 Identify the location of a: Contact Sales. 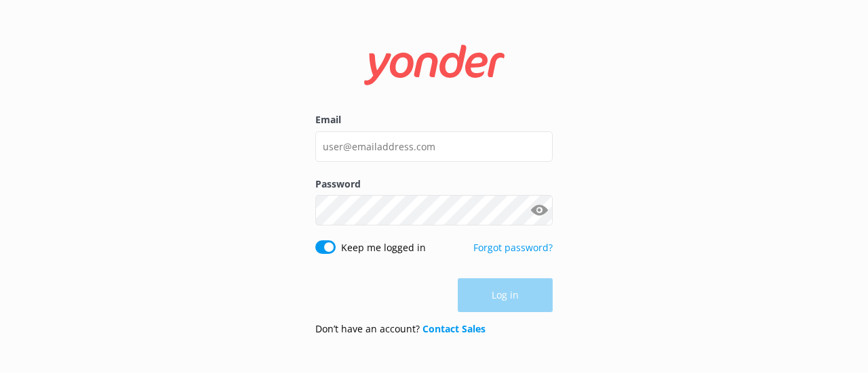
(454, 329).